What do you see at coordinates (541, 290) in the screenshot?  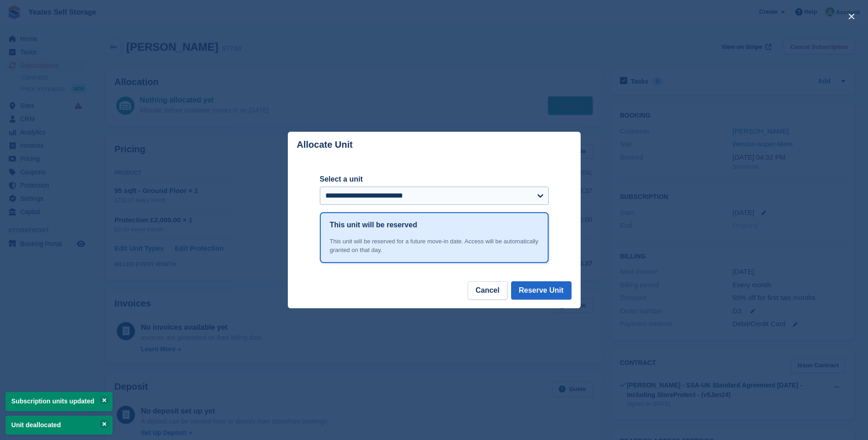 I see `button: Reserve Unit` at bounding box center [541, 290].